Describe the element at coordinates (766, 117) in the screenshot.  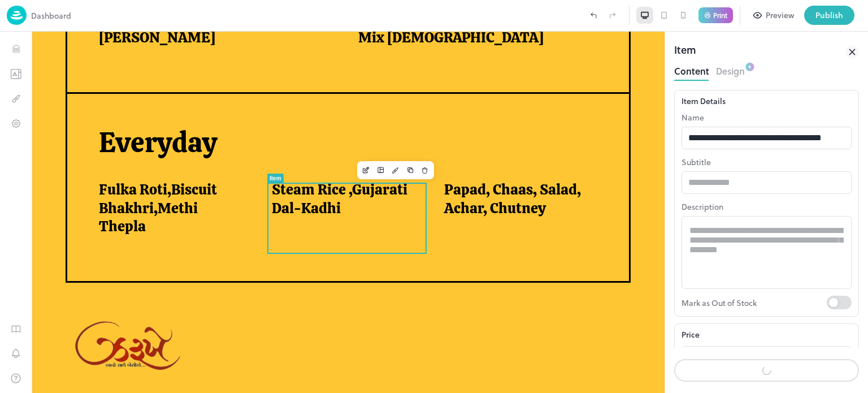
I see `p: Name` at that location.